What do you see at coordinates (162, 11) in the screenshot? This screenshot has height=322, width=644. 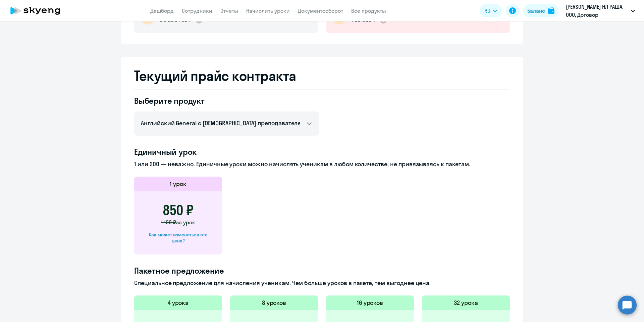 I see `a: Дашборд` at bounding box center [162, 11].